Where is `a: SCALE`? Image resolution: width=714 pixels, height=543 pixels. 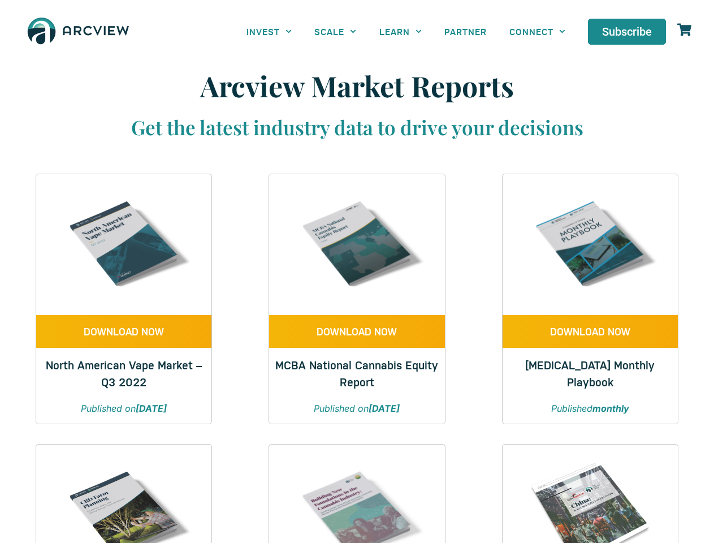 a: SCALE is located at coordinates (335, 31).